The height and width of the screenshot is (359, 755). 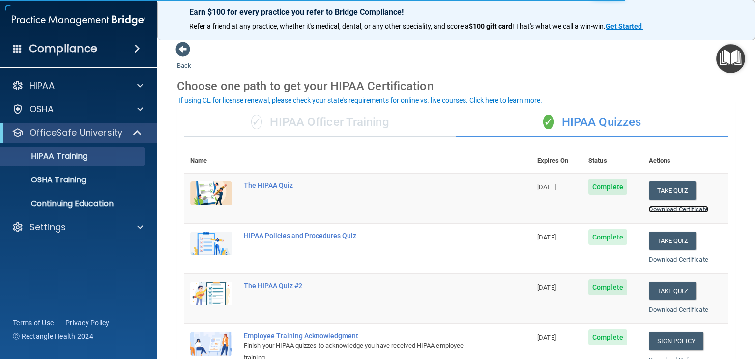 What do you see at coordinates (77, 227) in the screenshot?
I see `a: Settings` at bounding box center [77, 227].